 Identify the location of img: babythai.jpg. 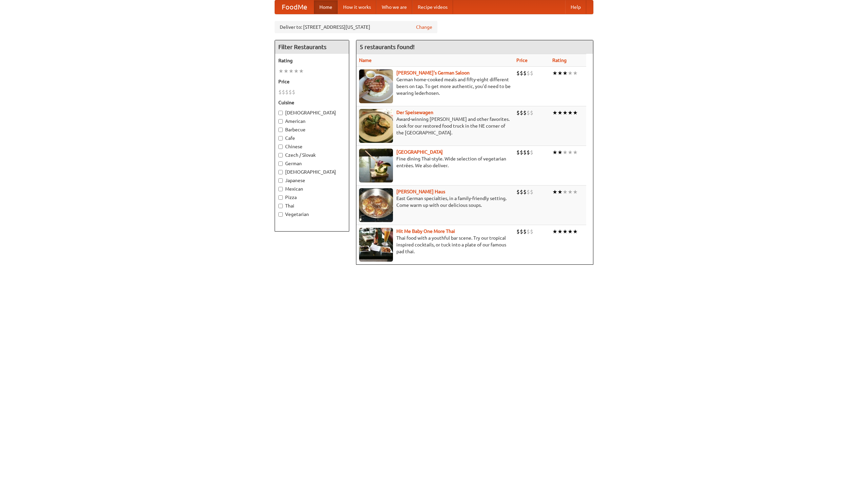
(376, 245).